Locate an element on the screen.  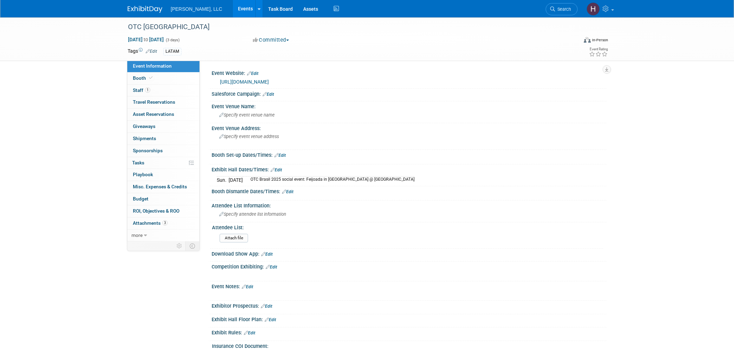
a: Travel Reservations is located at coordinates (163, 102).